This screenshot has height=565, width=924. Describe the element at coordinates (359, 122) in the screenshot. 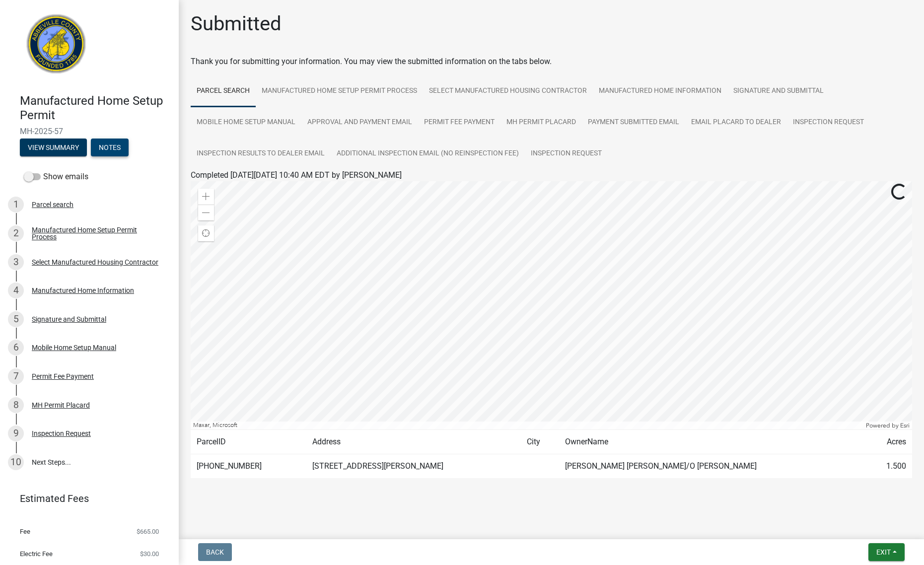

I see `a: Approval and Payment Email` at that location.